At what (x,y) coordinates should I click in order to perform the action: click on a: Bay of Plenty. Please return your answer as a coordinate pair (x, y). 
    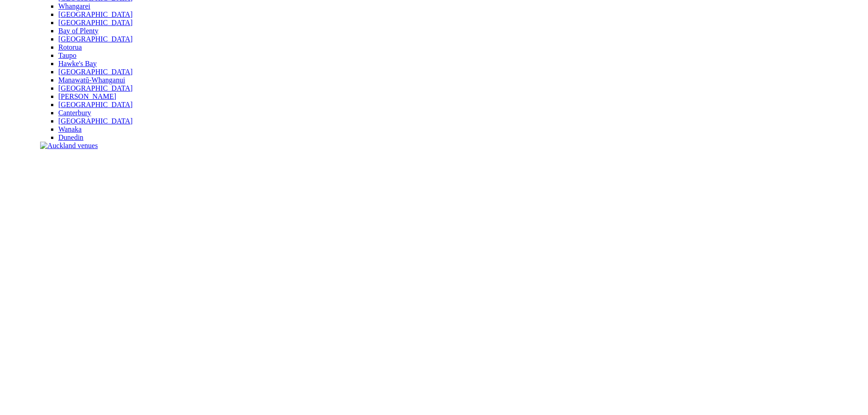
    Looking at the image, I should click on (78, 31).